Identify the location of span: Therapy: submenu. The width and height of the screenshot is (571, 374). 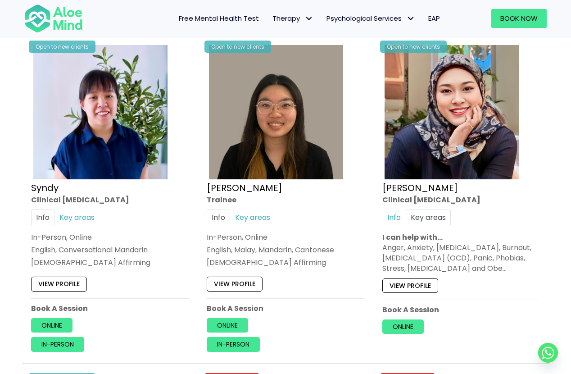
(308, 18).